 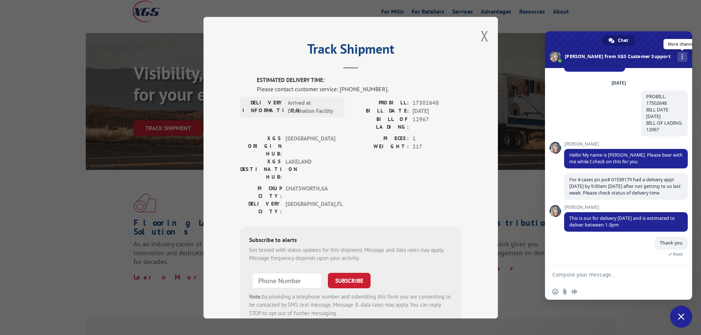 What do you see at coordinates (484, 36) in the screenshot?
I see `button: Close modal` at bounding box center [484, 36].